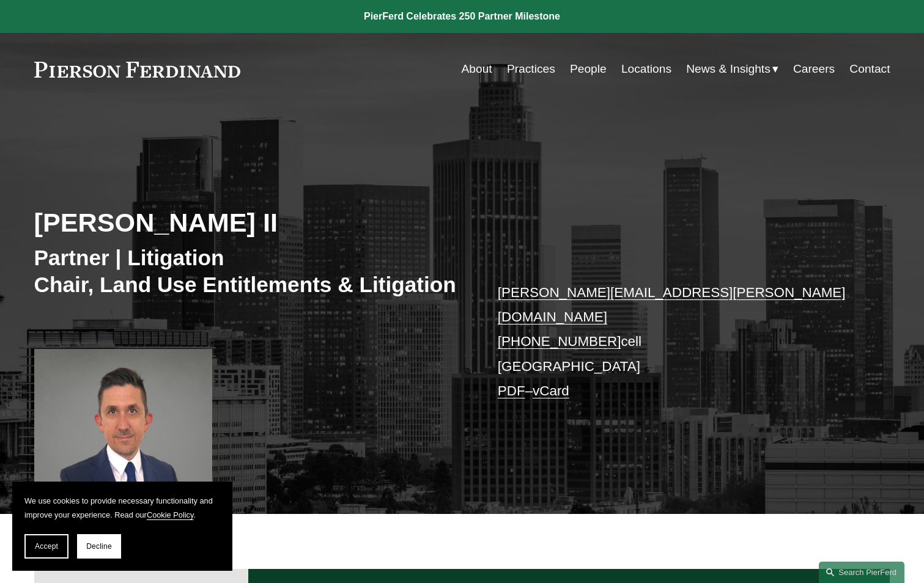 Image resolution: width=924 pixels, height=583 pixels. I want to click on a: Cookie Policy, so click(170, 515).